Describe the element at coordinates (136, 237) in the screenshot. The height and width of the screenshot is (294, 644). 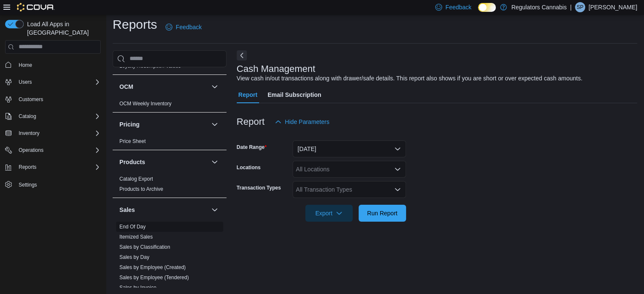
I see `a: Itemized Sales` at that location.